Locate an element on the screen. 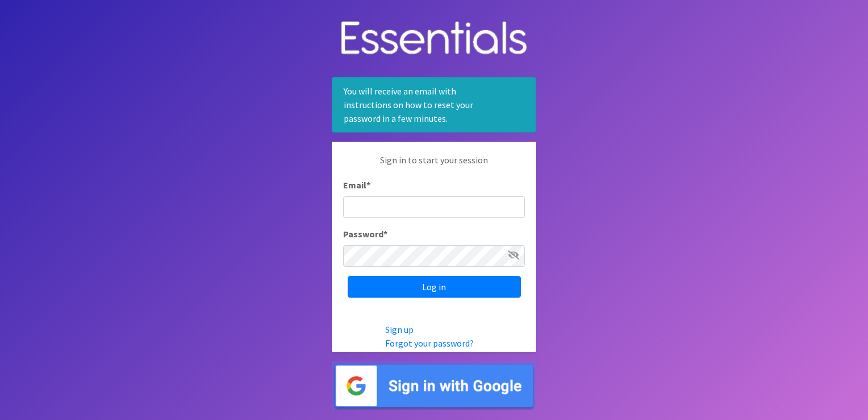 The image size is (868, 420). div: You will receive an email with instructions on how to reset your password in a few minutes. is located at coordinates (434, 104).